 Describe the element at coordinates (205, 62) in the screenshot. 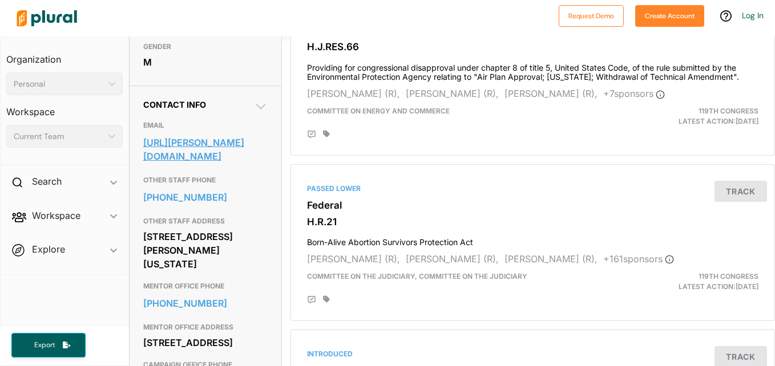

I see `div: M` at that location.